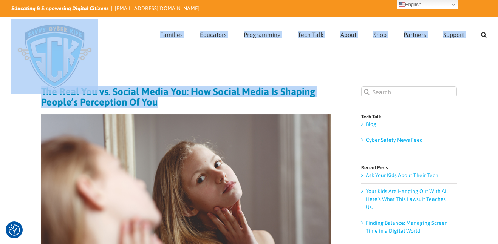  What do you see at coordinates (348, 34) in the screenshot?
I see `a: About` at bounding box center [348, 34].